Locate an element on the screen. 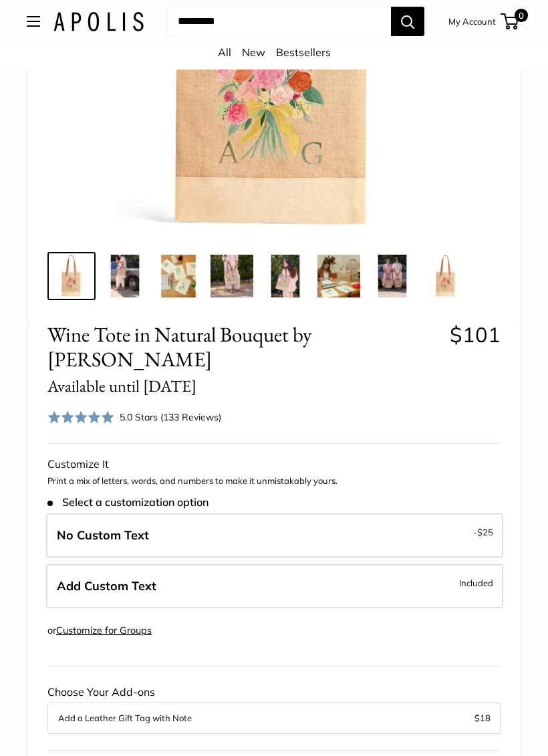  div: Customize It is located at coordinates (274, 464).